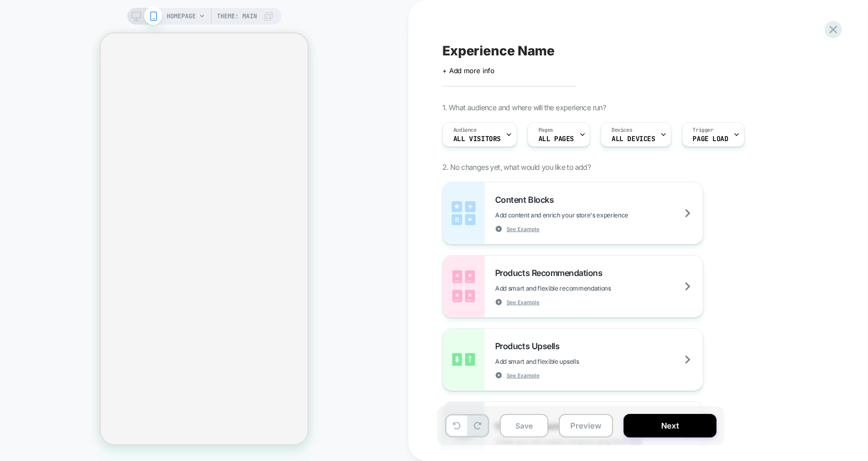  I want to click on span: ALL DEVICES, so click(633, 139).